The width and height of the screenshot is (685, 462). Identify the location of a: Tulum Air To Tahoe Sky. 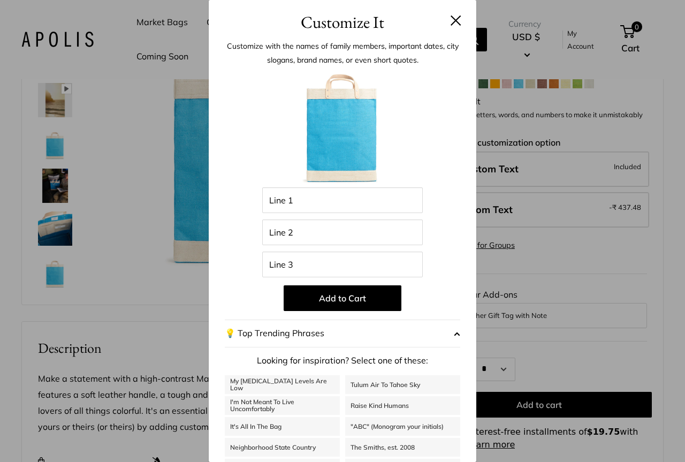
(403, 384).